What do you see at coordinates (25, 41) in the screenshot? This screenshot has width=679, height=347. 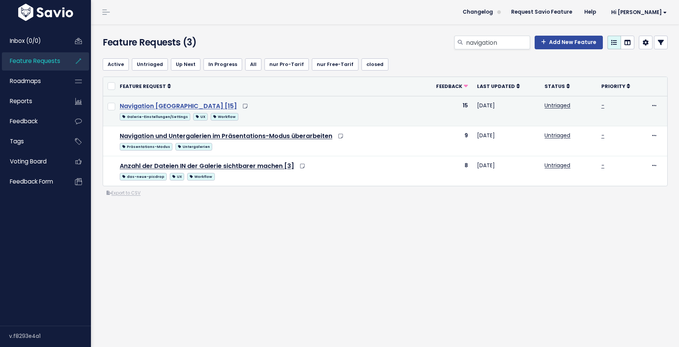 I see `span: Inbox (0/0)` at bounding box center [25, 41].